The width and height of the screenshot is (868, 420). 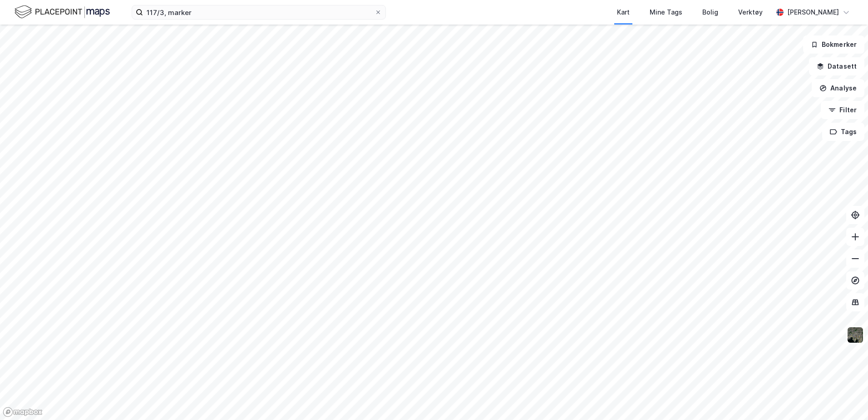 What do you see at coordinates (838, 88) in the screenshot?
I see `button: Analyse` at bounding box center [838, 88].